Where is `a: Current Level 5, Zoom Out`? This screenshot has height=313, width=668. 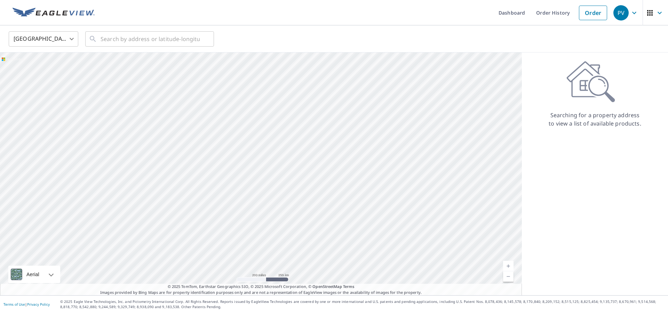
a: Current Level 5, Zoom Out is located at coordinates (508, 276).